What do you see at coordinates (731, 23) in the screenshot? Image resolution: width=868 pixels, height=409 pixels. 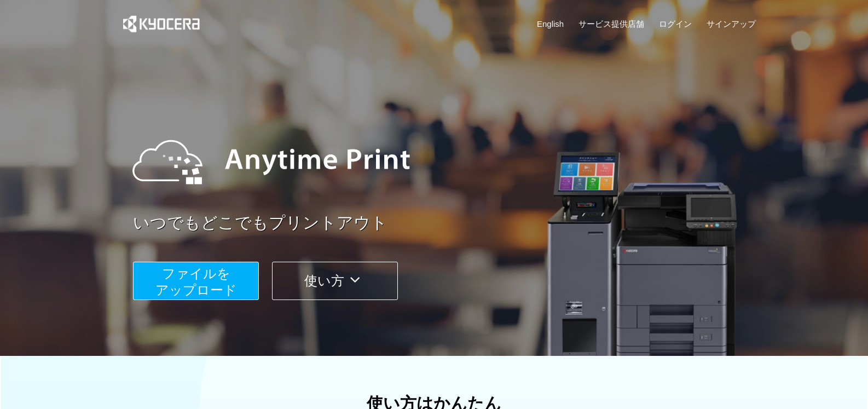 I see `a: サインアップ` at bounding box center [731, 23].